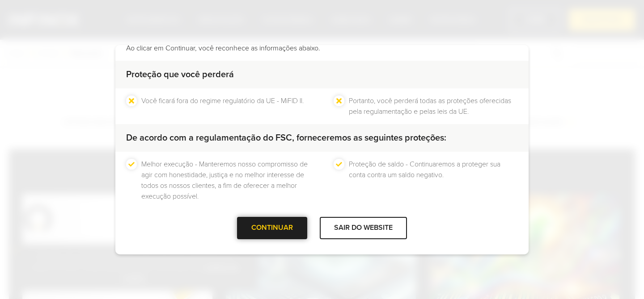 Image resolution: width=644 pixels, height=299 pixels. What do you see at coordinates (364, 228) in the screenshot?
I see `div: SAIR DO WEBSITE` at bounding box center [364, 228].